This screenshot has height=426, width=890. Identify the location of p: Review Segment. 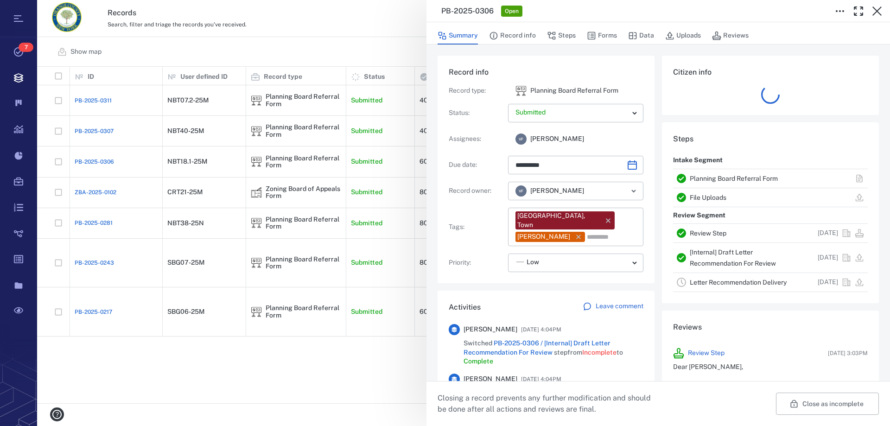
(699, 216).